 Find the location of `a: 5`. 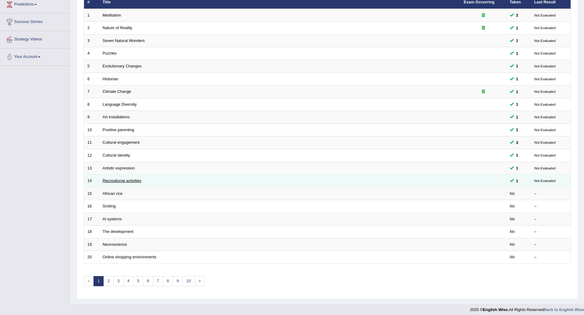

a: 5 is located at coordinates (138, 281).